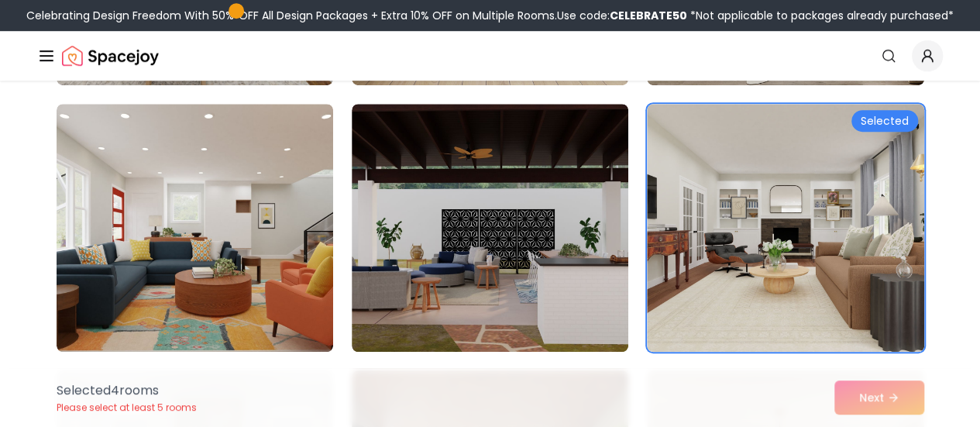  I want to click on p: Please select at least 5 rooms, so click(126, 407).